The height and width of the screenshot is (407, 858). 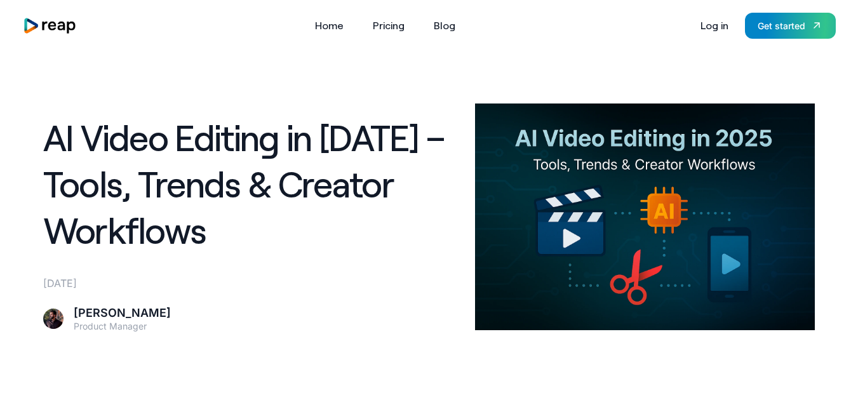 What do you see at coordinates (714, 25) in the screenshot?
I see `a: Log in` at bounding box center [714, 25].